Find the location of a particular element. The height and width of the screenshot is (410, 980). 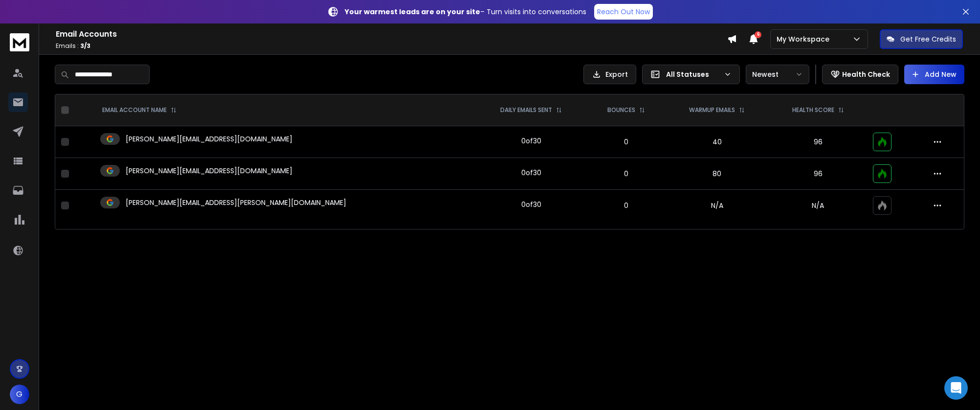

img: logo is located at coordinates (19, 42).